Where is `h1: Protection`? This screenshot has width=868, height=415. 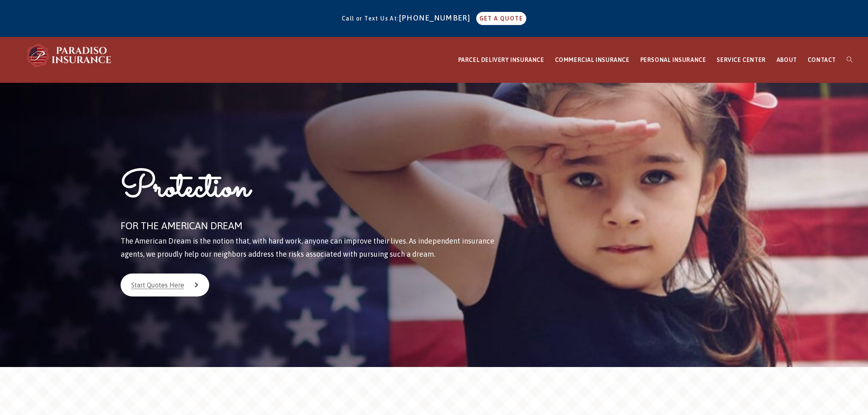
h1: Protection is located at coordinates (311, 191).